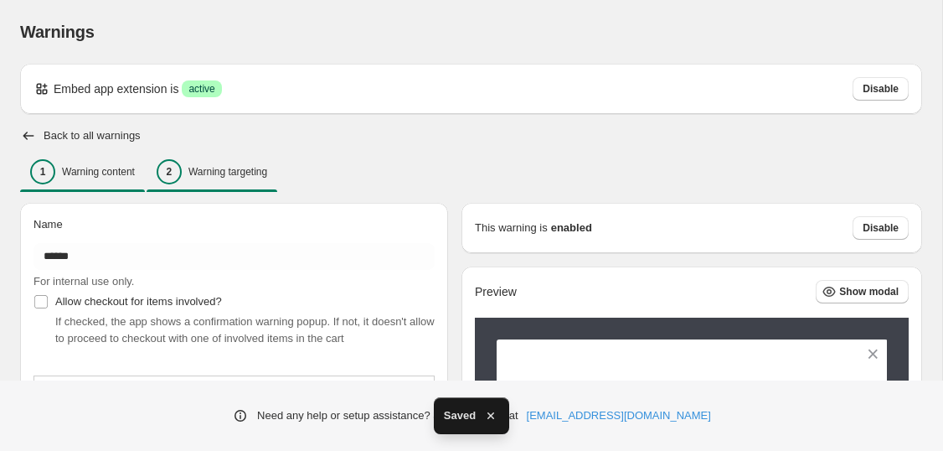 Image resolution: width=943 pixels, height=451 pixels. What do you see at coordinates (228, 172) in the screenshot?
I see `p: Warning targeting` at bounding box center [228, 172].